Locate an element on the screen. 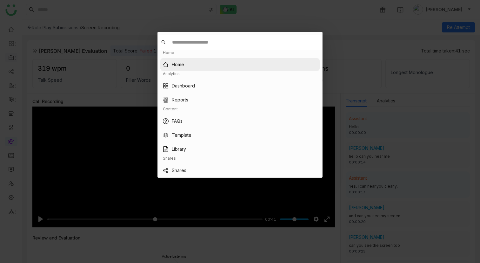  div: Analytics is located at coordinates (171, 74).